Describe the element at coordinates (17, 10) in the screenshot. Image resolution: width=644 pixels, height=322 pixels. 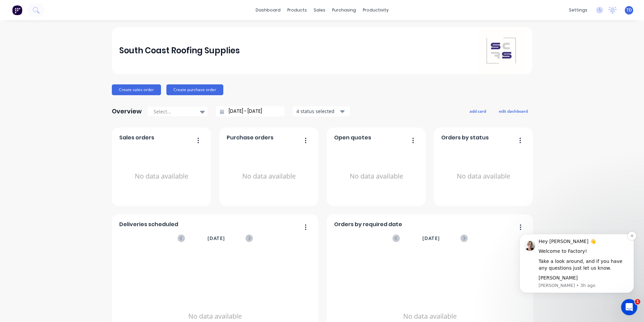
I see `img: Factory` at that location.